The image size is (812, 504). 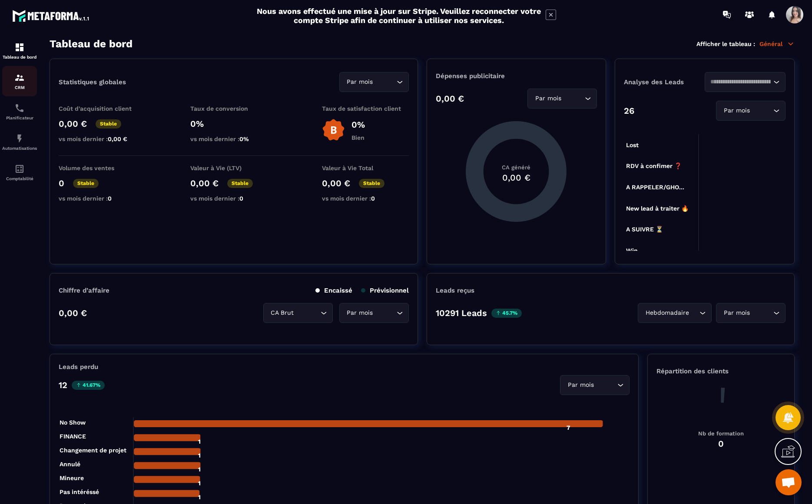 I want to click on p: Répartition des clients, so click(x=721, y=371).